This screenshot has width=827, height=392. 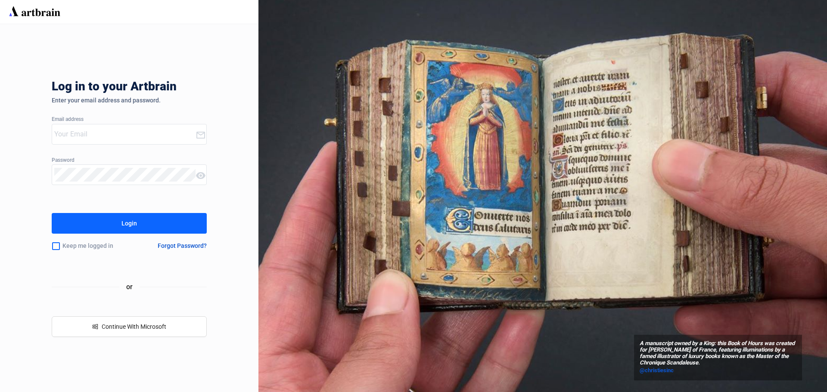 What do you see at coordinates (656, 370) in the screenshot?
I see `span: @christiesinc` at bounding box center [656, 370].